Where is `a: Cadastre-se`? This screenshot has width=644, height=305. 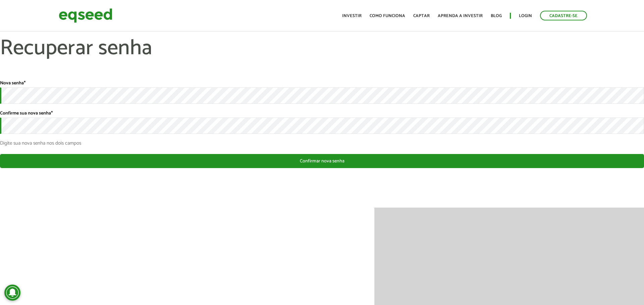
a: Cadastre-se is located at coordinates (563, 15).